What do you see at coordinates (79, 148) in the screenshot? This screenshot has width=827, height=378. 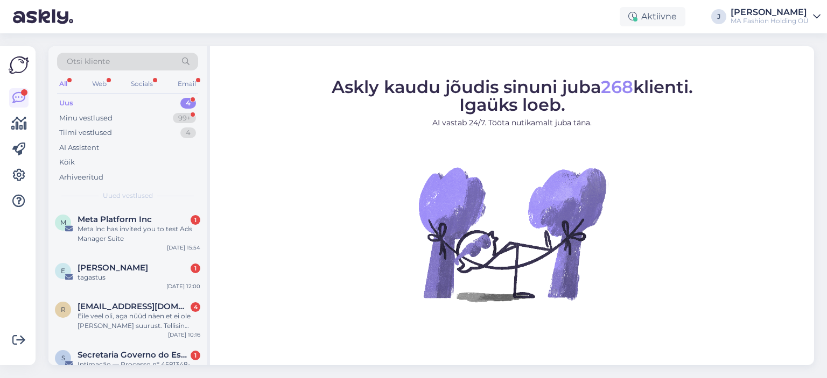 I see `div: AI Assistent` at bounding box center [79, 148].